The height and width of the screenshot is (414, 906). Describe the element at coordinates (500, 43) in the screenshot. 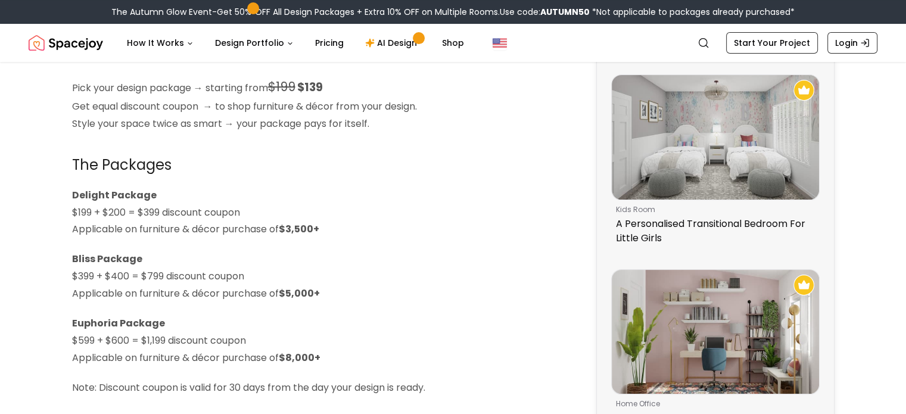

I see `img: United States` at that location.